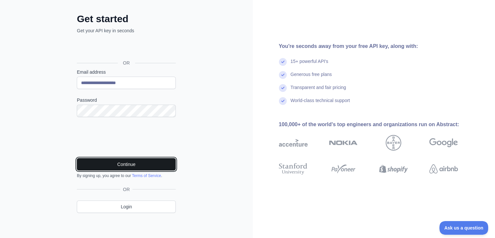  I want to click on div: Generous free plans, so click(311, 77).